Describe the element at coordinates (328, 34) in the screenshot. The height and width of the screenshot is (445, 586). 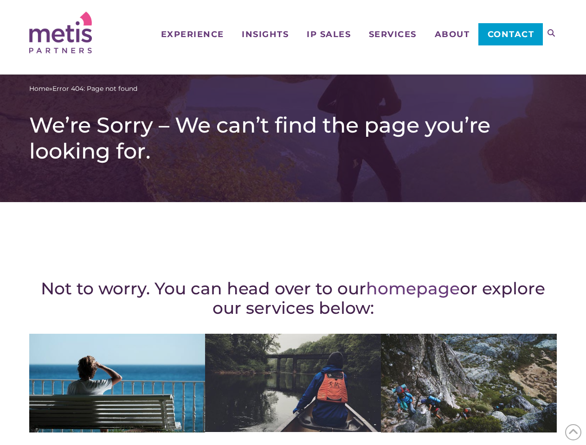
I see `span: IP Sales` at that location.